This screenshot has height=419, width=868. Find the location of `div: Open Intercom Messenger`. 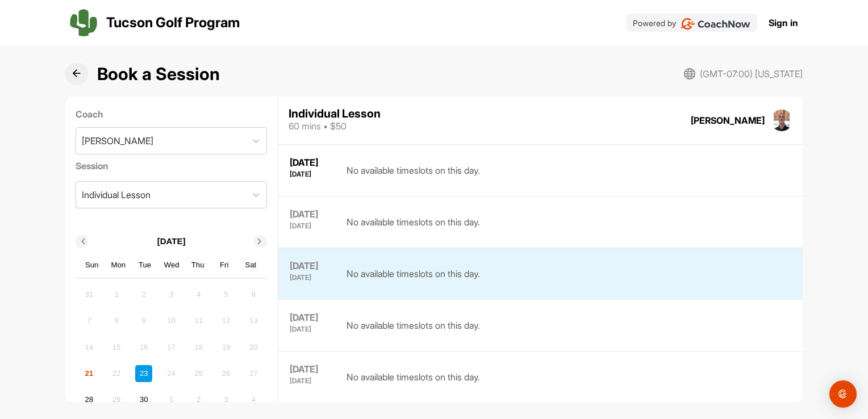

div: Open Intercom Messenger is located at coordinates (843, 394).